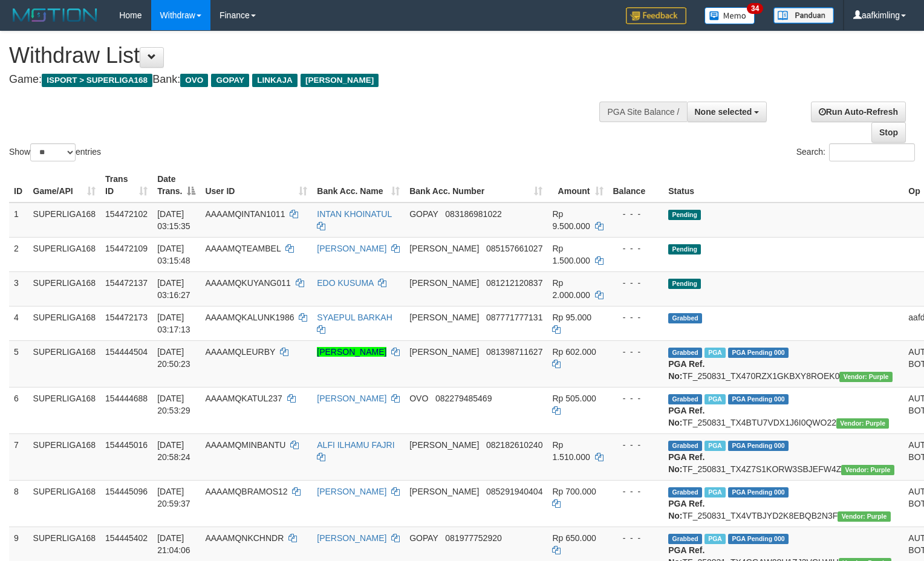 This screenshot has height=561, width=924. What do you see at coordinates (578, 185) in the screenshot?
I see `th: Amount: activate to sort column ascending` at bounding box center [578, 185].